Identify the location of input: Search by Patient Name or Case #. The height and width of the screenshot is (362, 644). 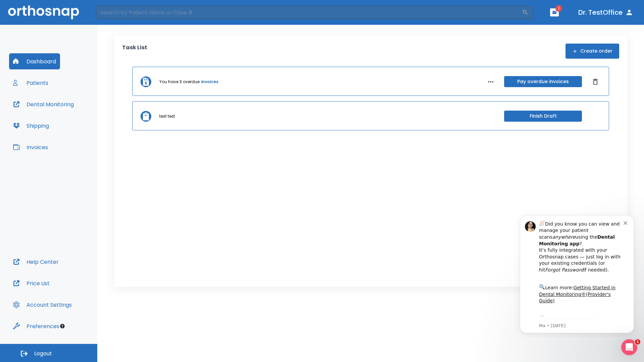
(309, 12).